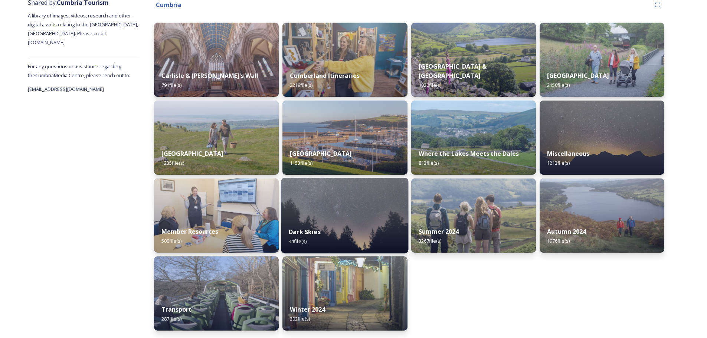  What do you see at coordinates (558, 163) in the screenshot?
I see `span: 1213 file(s)` at bounding box center [558, 163].